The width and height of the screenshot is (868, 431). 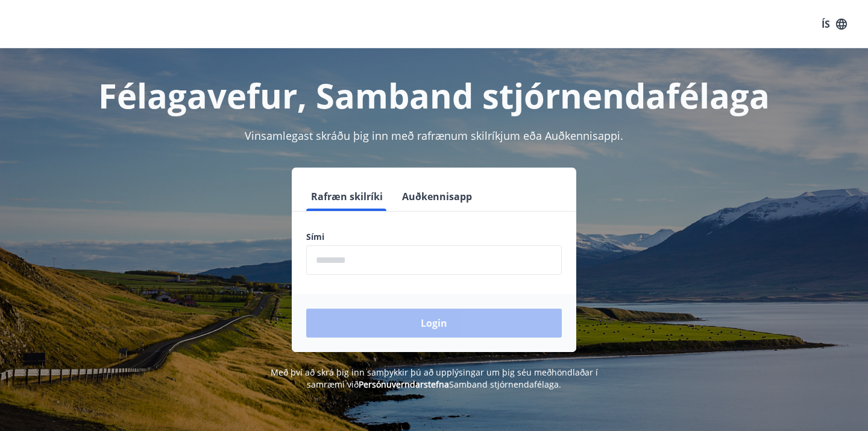 What do you see at coordinates (434, 136) in the screenshot?
I see `span: Vinsamlegast skráðu þig inn með rafrænum skilríkjum eða Auðkennisappi.` at bounding box center [434, 136].